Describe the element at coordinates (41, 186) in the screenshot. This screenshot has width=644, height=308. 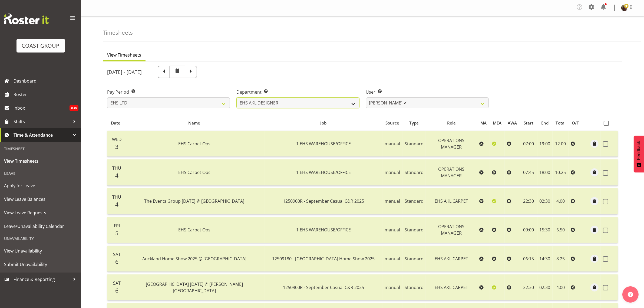
I see `span: Apply for Leave` at that location.